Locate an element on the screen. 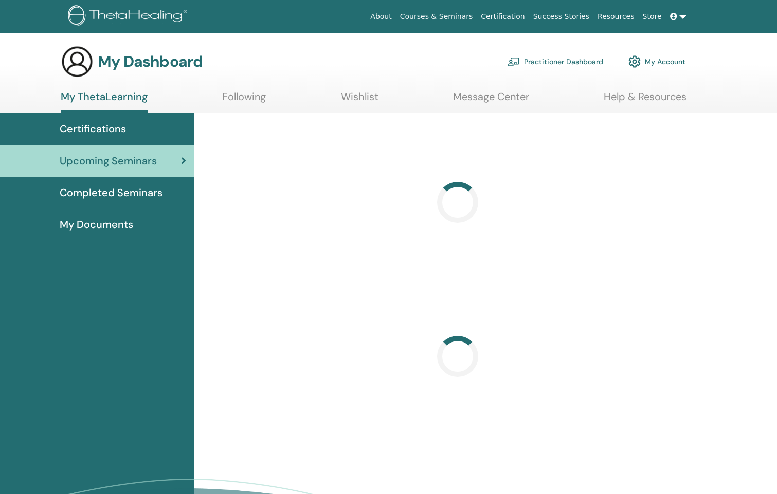 Image resolution: width=777 pixels, height=494 pixels. img: generic-user-icon.jpg is located at coordinates (77, 62).